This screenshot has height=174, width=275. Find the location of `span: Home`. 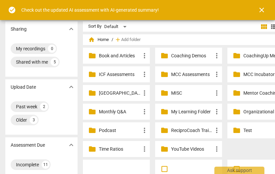

span: Home is located at coordinates (99, 40).